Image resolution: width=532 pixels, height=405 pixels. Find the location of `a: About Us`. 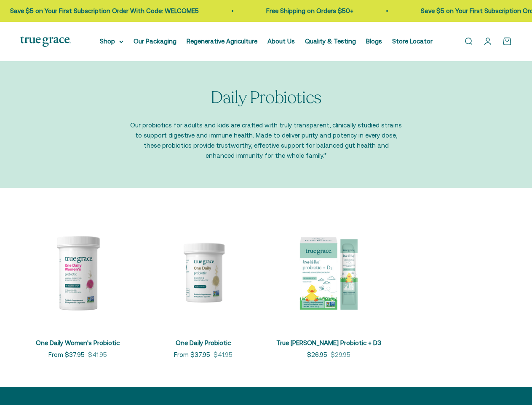

a: About Us is located at coordinates (281, 41).